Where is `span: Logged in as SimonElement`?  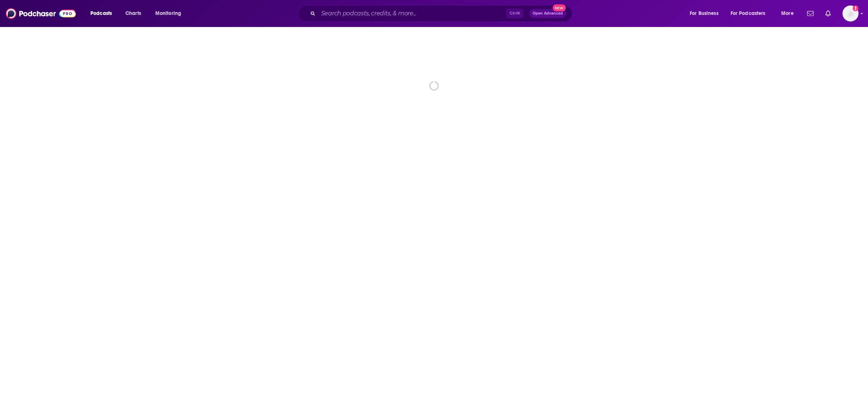
span: Logged in as SimonElement is located at coordinates (851, 13).